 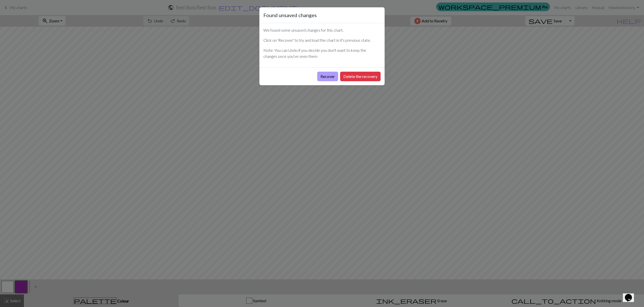 What do you see at coordinates (322, 53) in the screenshot?
I see `p: Note: You can Undo if you decide you don't want to keep the changes once you've seen them` at bounding box center [322, 53].